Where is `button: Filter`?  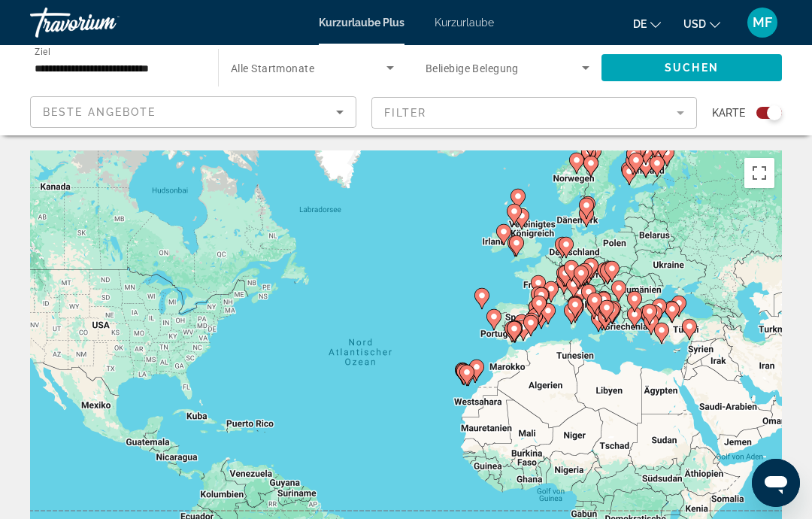 button: Filter is located at coordinates (535, 113).